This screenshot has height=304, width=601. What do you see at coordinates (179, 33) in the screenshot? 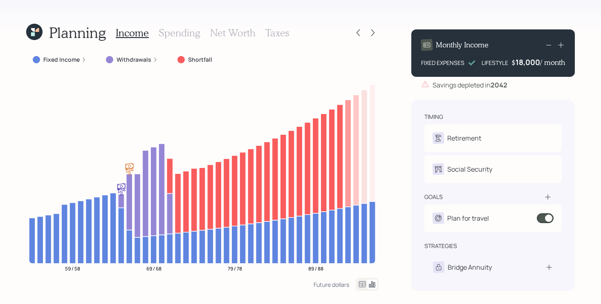
I see `h3: Spending` at bounding box center [179, 33].